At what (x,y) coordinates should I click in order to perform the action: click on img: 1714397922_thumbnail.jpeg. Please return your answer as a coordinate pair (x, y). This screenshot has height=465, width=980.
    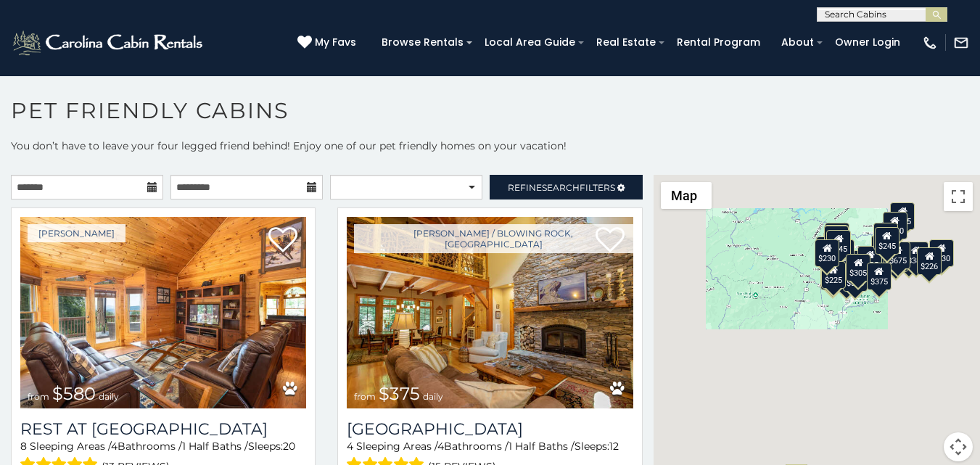
    Looking at the image, I should click on (490, 313).